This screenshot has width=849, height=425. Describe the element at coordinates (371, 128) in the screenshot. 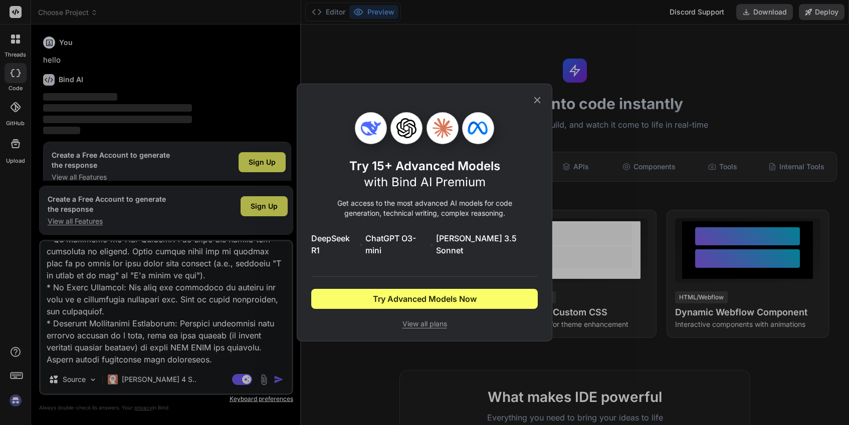

I see `img: Deepseek` at that location.